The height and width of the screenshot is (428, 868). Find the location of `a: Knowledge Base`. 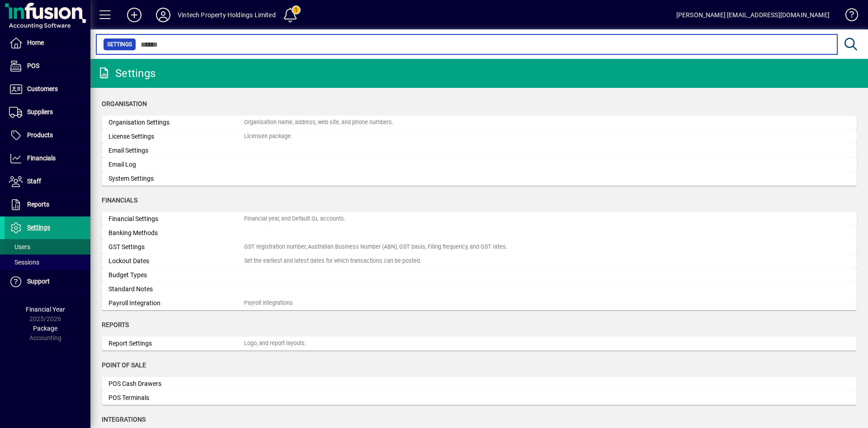

a: Knowledge Base is located at coordinates (848, 17).